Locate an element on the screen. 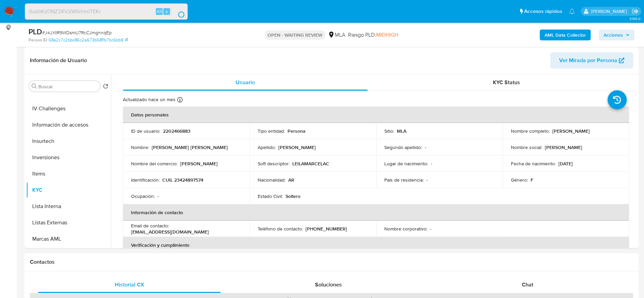 This screenshot has height=298, width=644. b: PLD is located at coordinates (35, 32).